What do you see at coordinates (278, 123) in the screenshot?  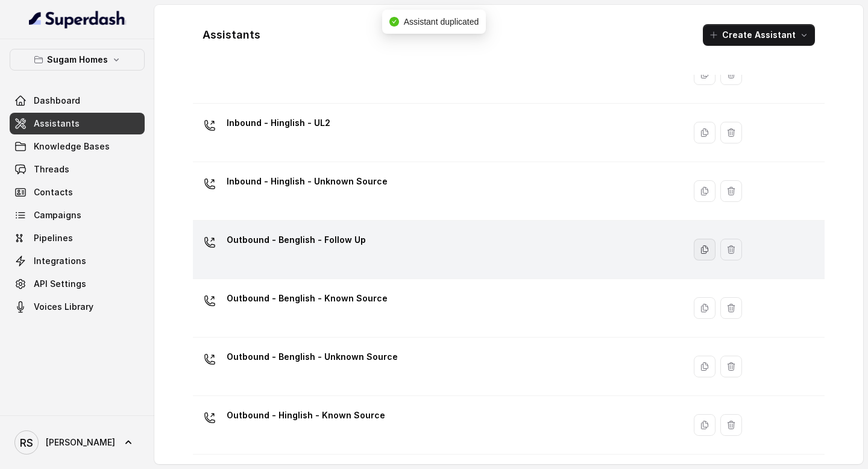 I see `p: Inbound - Hinglish - UL2` at bounding box center [278, 123].